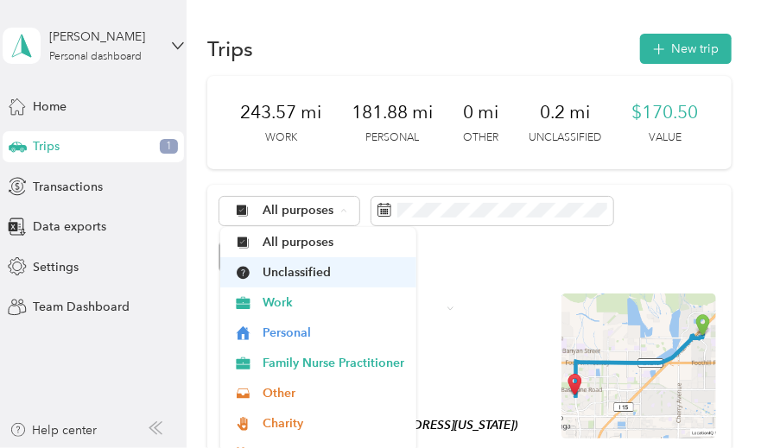 This screenshot has width=761, height=448. What do you see at coordinates (69, 226) in the screenshot?
I see `span: Data exports` at bounding box center [69, 226].